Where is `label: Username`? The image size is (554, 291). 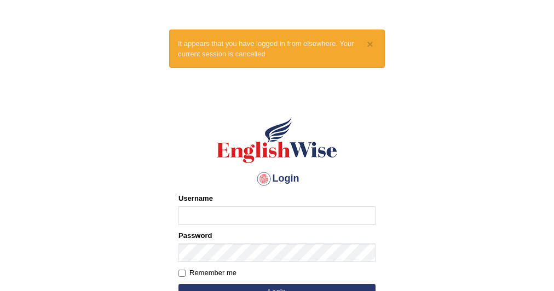
label: Username is located at coordinates (195, 198).